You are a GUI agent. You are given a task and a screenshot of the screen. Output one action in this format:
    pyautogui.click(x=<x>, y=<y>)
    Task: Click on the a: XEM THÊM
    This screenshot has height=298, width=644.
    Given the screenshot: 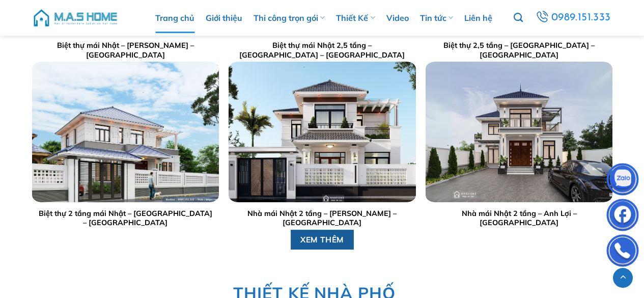 What is the action you would take?
    pyautogui.click(x=322, y=239)
    